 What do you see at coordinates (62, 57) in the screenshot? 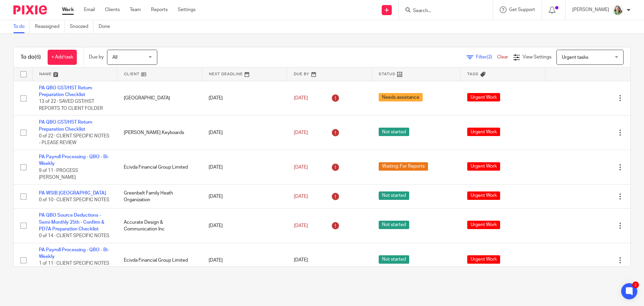
I see `a: + Add task` at bounding box center [62, 57].